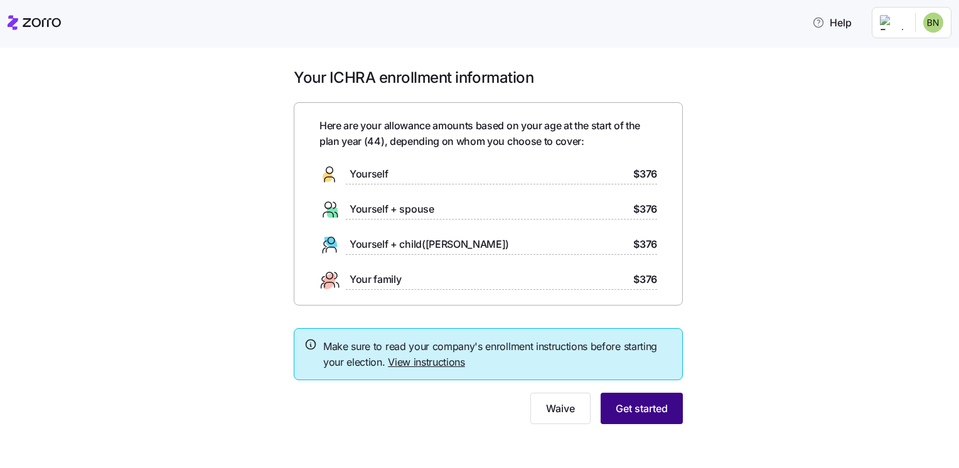  What do you see at coordinates (426, 362) in the screenshot?
I see `a: View instructions` at bounding box center [426, 362].